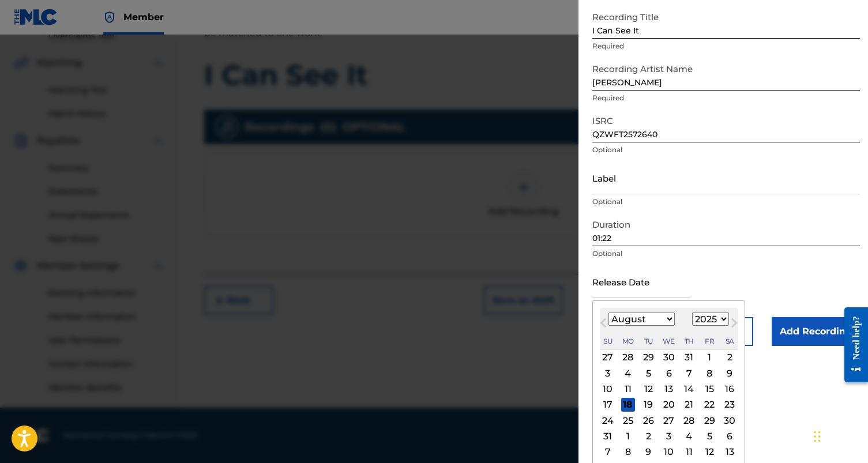  What do you see at coordinates (628, 373) in the screenshot?
I see `div: Choose Monday, August 4th, 2025` at bounding box center [628, 373].